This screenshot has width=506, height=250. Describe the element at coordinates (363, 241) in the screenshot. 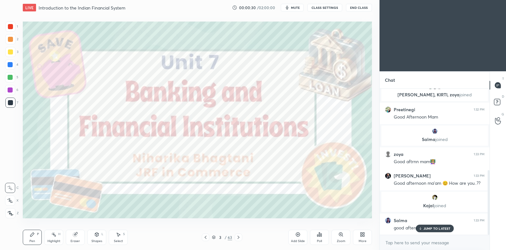

I see `div: More` at that location.